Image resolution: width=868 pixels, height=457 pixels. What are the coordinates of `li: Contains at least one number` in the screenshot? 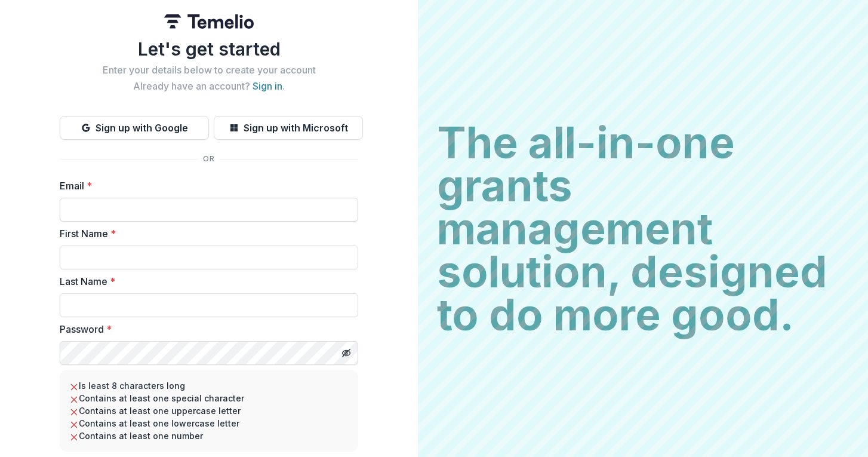 It's located at (209, 435).